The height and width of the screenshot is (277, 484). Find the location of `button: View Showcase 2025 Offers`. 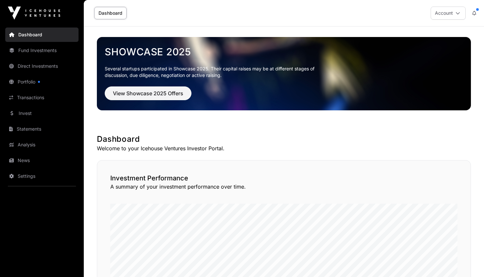

button: View Showcase 2025 Offers is located at coordinates (148, 93).